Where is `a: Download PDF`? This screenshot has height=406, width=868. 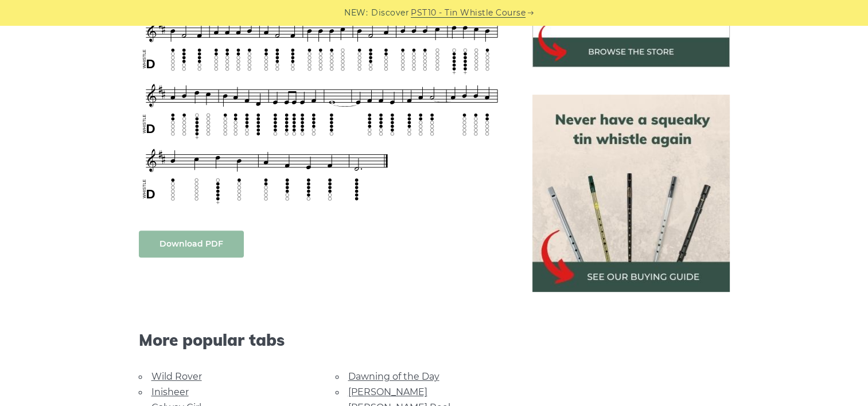
a: Download PDF is located at coordinates (191, 244).